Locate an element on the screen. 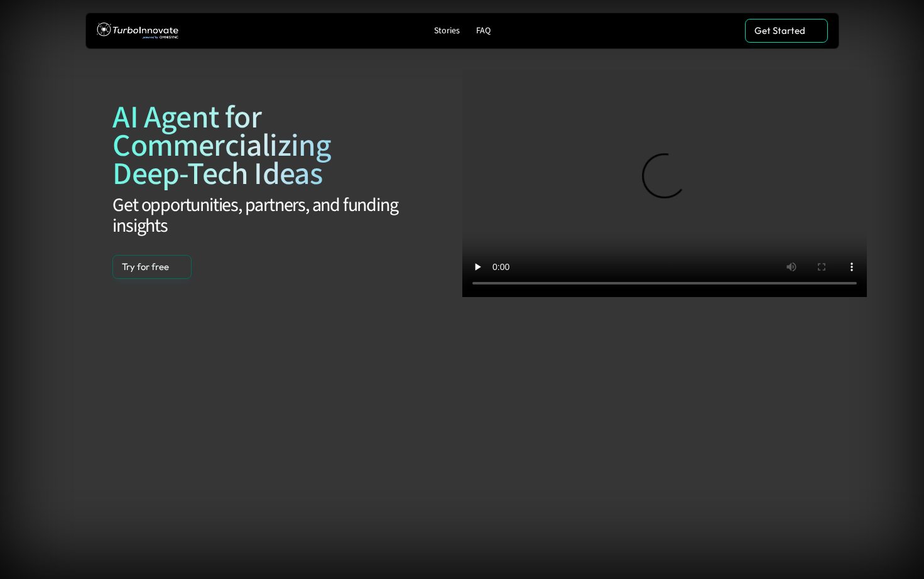  p: FAQ is located at coordinates (483, 30).